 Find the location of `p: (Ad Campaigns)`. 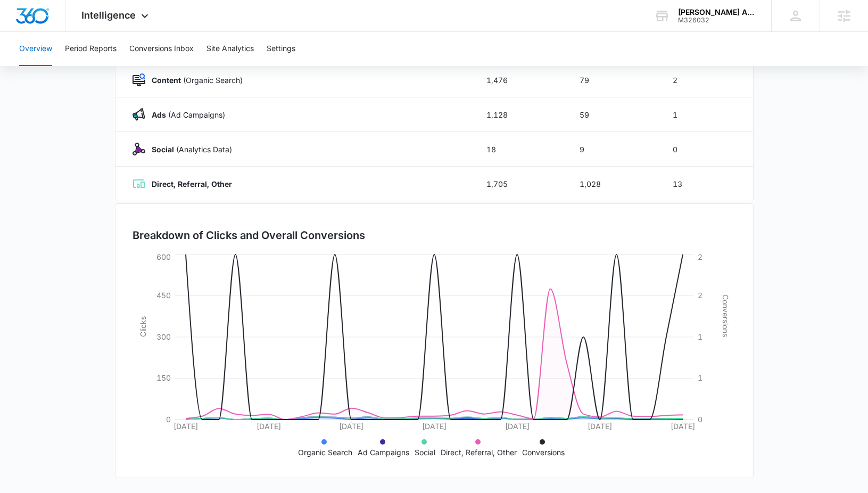

p: (Ad Campaigns) is located at coordinates (185, 114).